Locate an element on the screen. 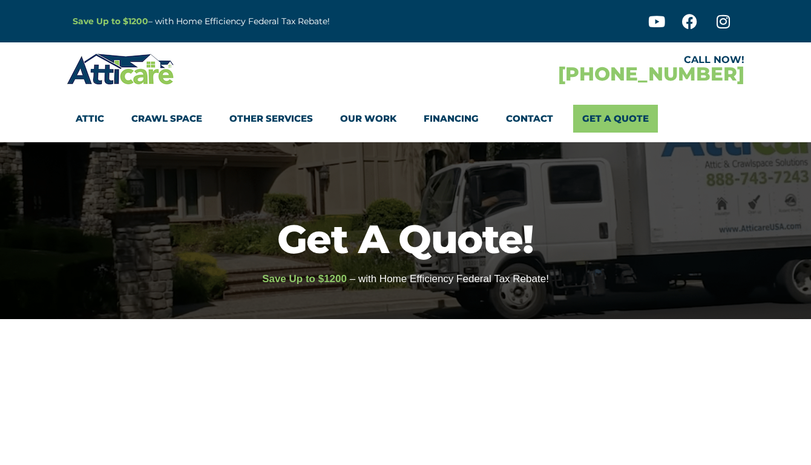 Image resolution: width=811 pixels, height=465 pixels. a: Our Work is located at coordinates (368, 119).